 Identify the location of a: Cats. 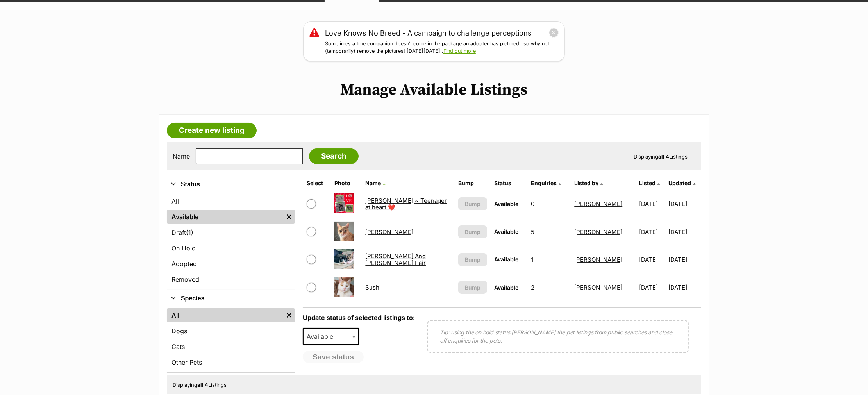
(231, 347).